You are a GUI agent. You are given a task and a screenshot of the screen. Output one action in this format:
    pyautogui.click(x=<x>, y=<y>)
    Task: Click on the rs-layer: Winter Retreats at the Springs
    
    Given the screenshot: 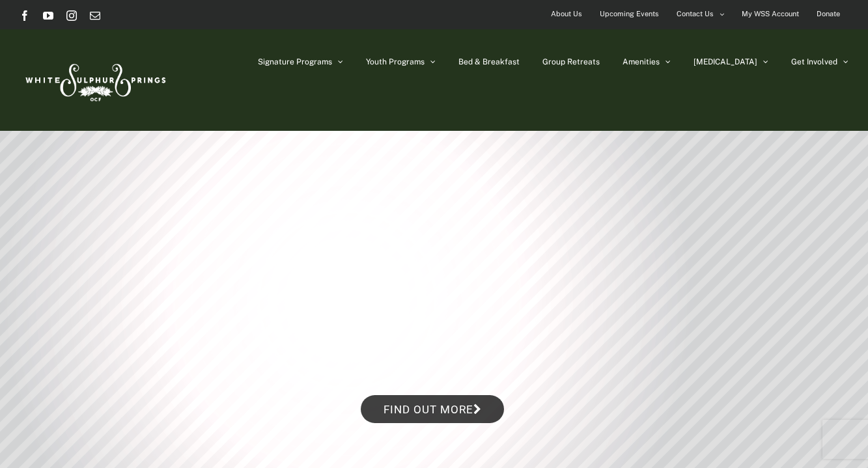 What is the action you would take?
    pyautogui.click(x=433, y=342)
    